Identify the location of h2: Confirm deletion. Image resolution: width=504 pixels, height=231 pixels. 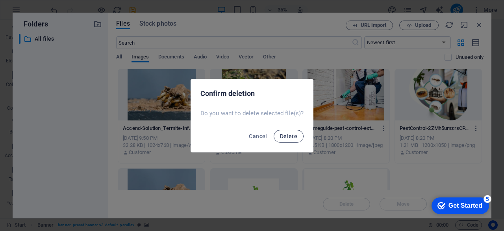
(252, 93).